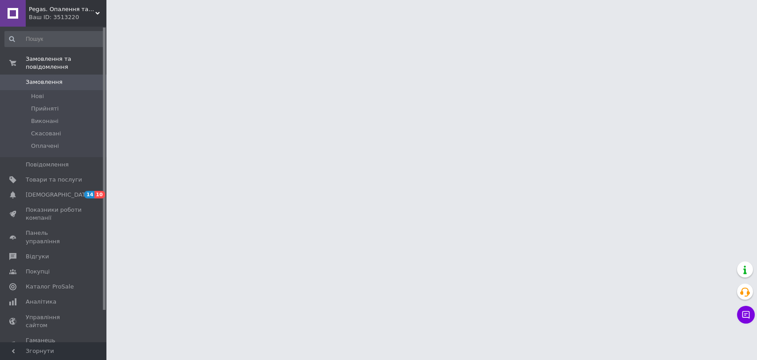 The height and width of the screenshot is (360, 757). I want to click on span: Виконані, so click(45, 121).